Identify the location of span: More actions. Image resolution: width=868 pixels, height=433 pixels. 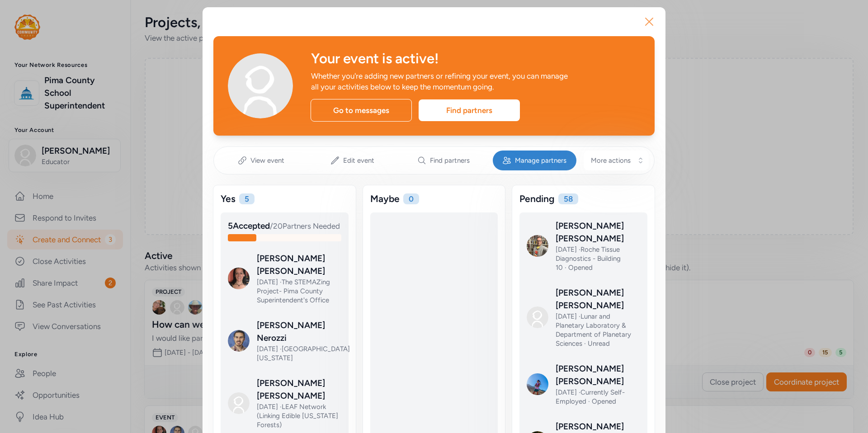
(611, 161).